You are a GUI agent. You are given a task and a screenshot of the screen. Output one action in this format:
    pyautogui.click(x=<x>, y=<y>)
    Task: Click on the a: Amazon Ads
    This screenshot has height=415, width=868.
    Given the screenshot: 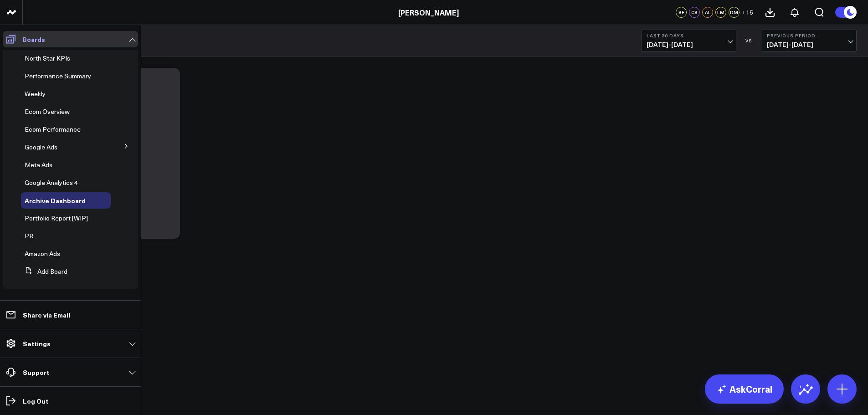 What is the action you would take?
    pyautogui.click(x=43, y=254)
    